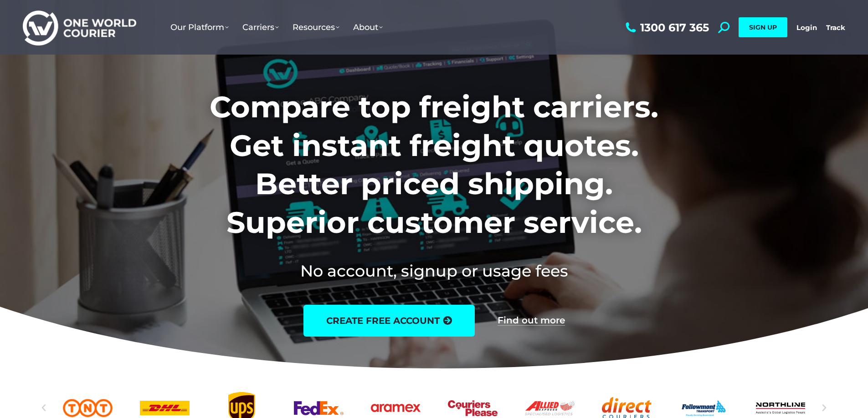 The image size is (868, 418). I want to click on span: Carriers, so click(260, 28).